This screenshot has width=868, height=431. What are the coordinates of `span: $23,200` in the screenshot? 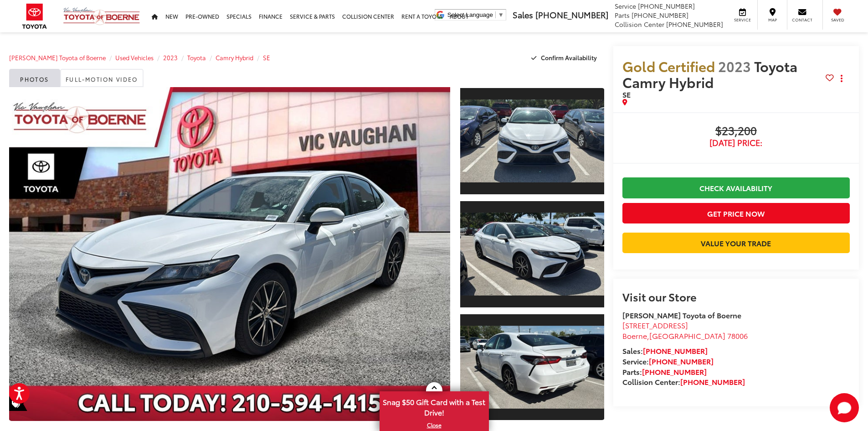 It's located at (736, 131).